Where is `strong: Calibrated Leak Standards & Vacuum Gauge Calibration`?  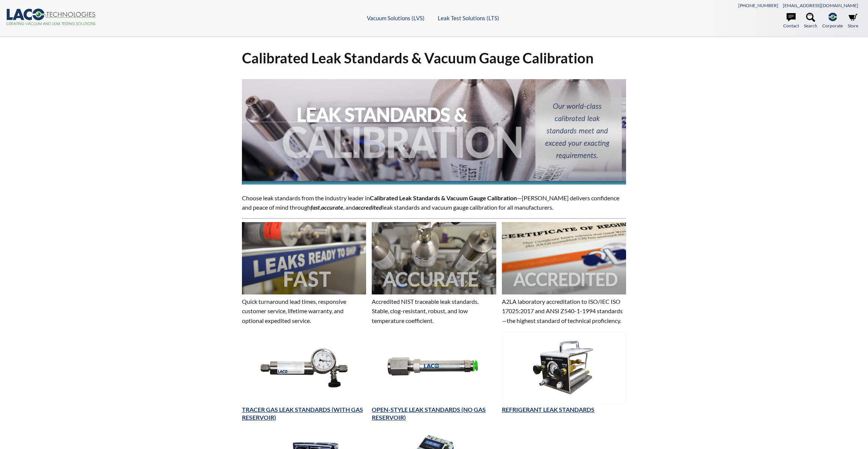 strong: Calibrated Leak Standards & Vacuum Gauge Calibration is located at coordinates (443, 198).